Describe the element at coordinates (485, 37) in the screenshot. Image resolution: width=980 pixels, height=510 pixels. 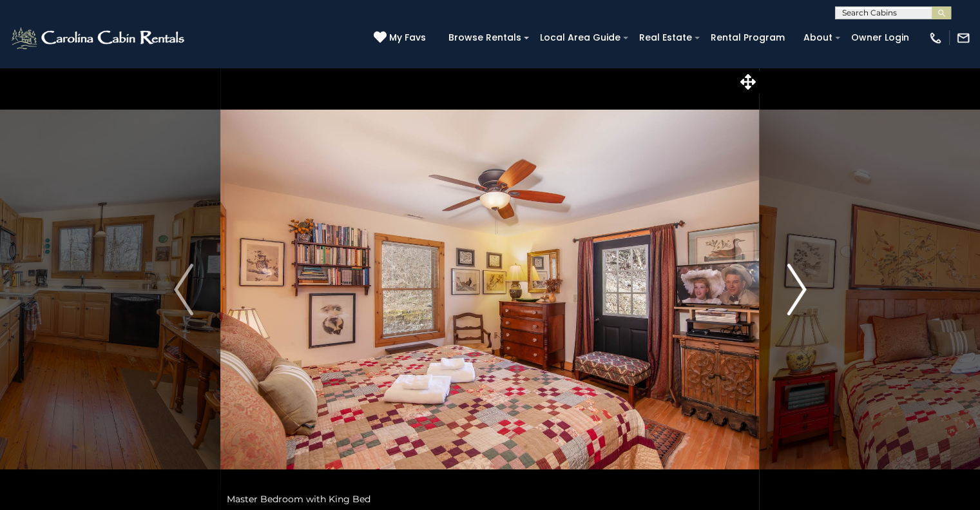
I see `a: Browse Rentals` at that location.